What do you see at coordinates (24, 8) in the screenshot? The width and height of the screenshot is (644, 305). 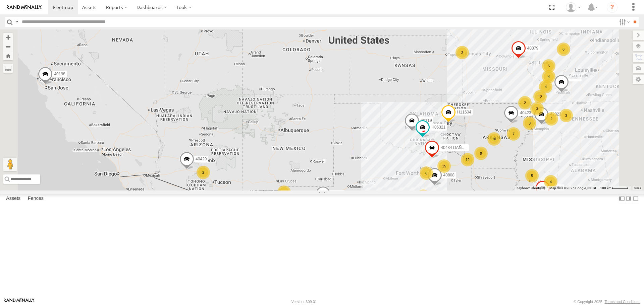 I see `img: rand-logo.svg` at bounding box center [24, 8].